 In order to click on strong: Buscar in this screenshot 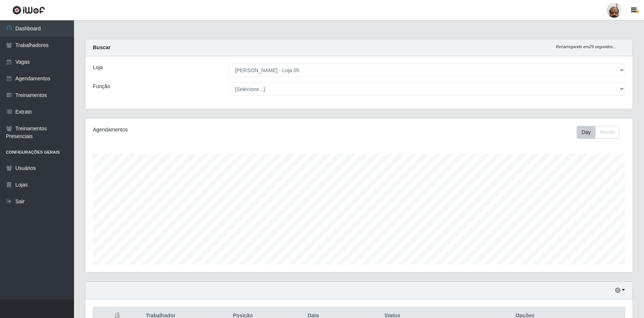, I will do `click(101, 48)`.